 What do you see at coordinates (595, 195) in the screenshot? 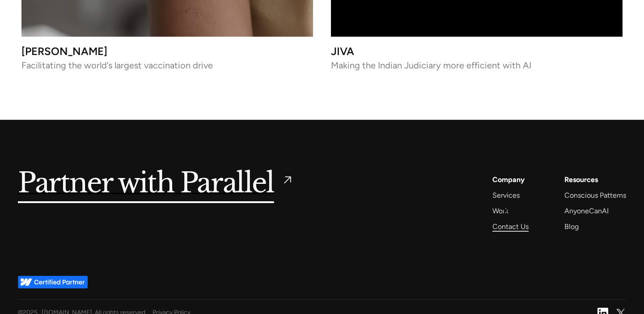
I see `div: Conscious Patterns` at bounding box center [595, 195].